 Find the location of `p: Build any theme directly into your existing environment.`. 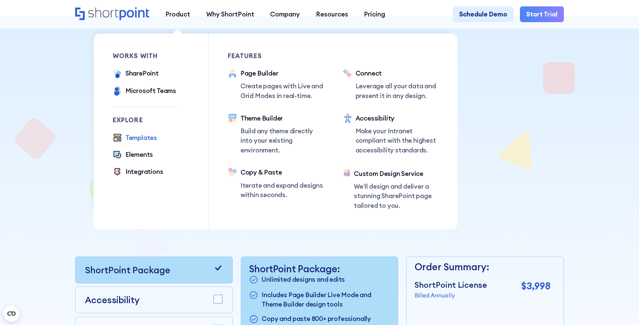

p: Build any theme directly into your existing environment. is located at coordinates (282, 141).